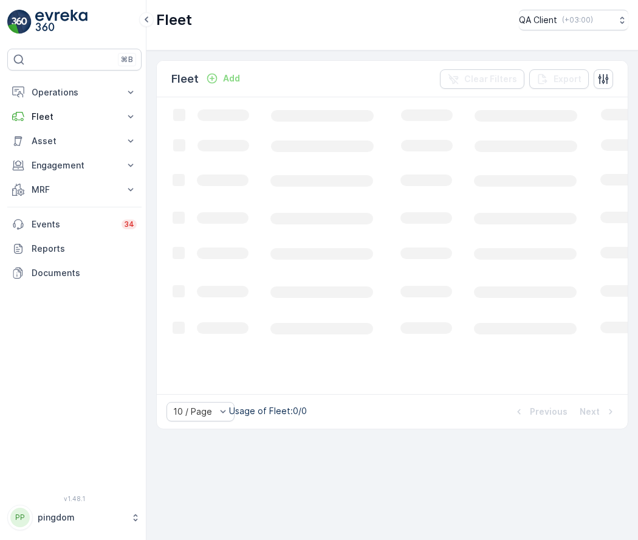 This screenshot has width=638, height=540. Describe the element at coordinates (74, 92) in the screenshot. I see `button: Operations` at that location.